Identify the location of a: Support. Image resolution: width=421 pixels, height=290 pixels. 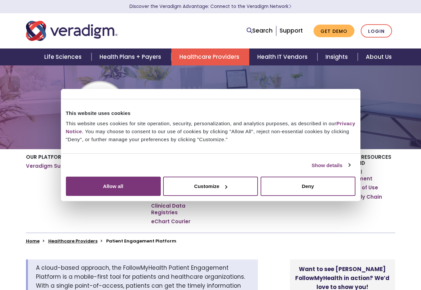
(291, 31).